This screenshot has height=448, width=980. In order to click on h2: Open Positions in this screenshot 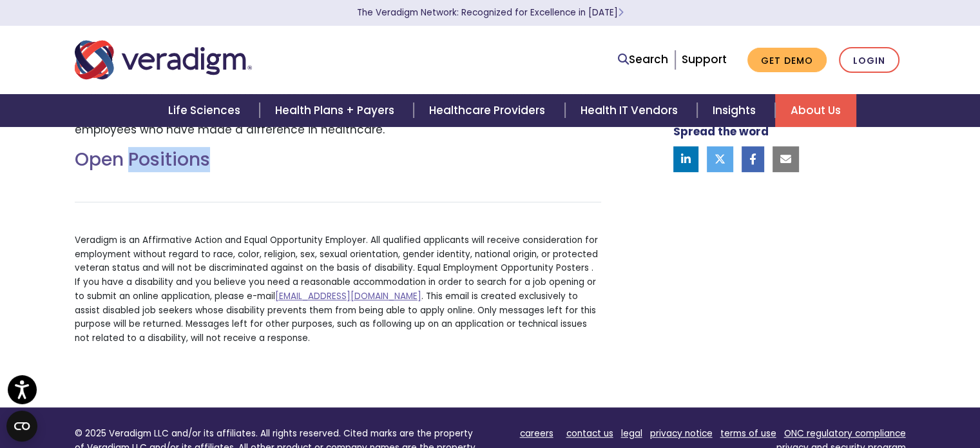, I will do `click(338, 160)`.